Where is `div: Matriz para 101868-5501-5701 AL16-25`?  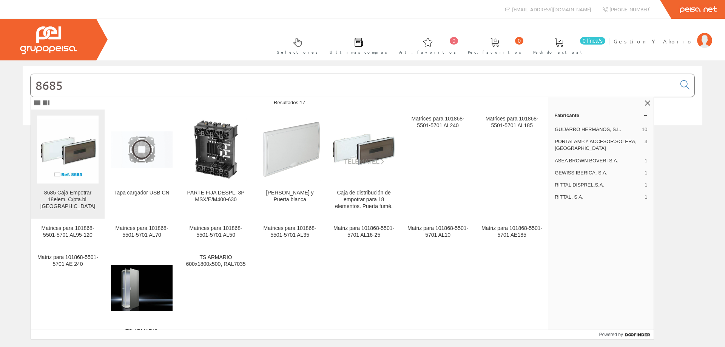 div: Matriz para 101868-5501-5701 AL16-25 is located at coordinates (364, 232).